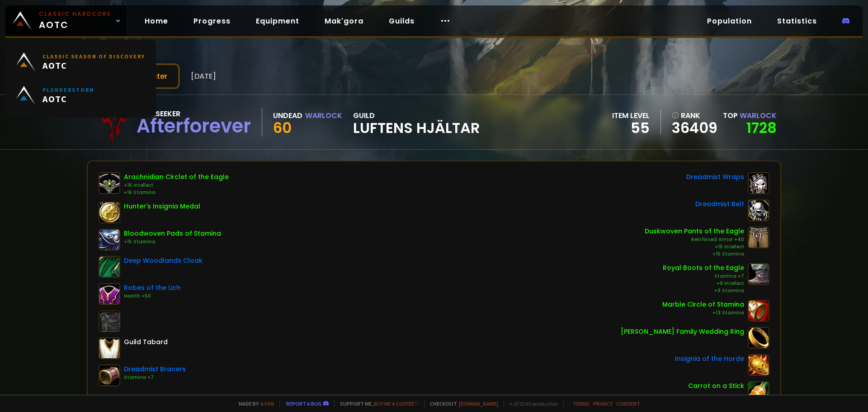  I want to click on div: Carrot on a Stick, so click(716, 386).